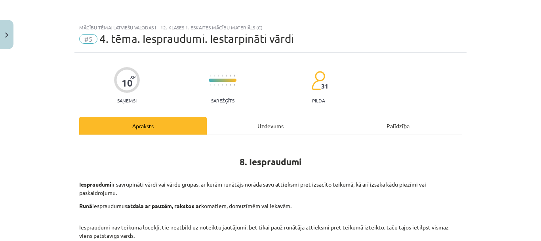 The width and height of the screenshot is (541, 241). What do you see at coordinates (271, 188) in the screenshot?
I see `p: ir savrupināti vārdi vai vārdu grupas, ar kurām runātājs norāda savu attieksmi pret izsacīto teik...` at bounding box center [271, 188].